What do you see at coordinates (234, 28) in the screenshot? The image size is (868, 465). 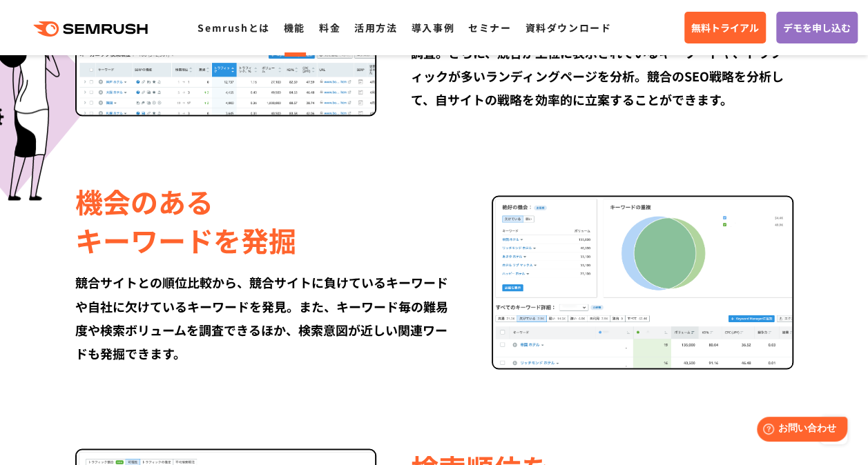 I see `a: Semrushとは` at bounding box center [234, 28].